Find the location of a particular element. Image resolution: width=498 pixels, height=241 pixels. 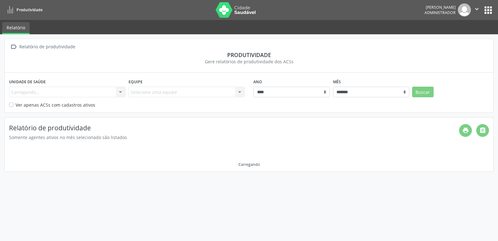

label: Ano is located at coordinates (258, 82).